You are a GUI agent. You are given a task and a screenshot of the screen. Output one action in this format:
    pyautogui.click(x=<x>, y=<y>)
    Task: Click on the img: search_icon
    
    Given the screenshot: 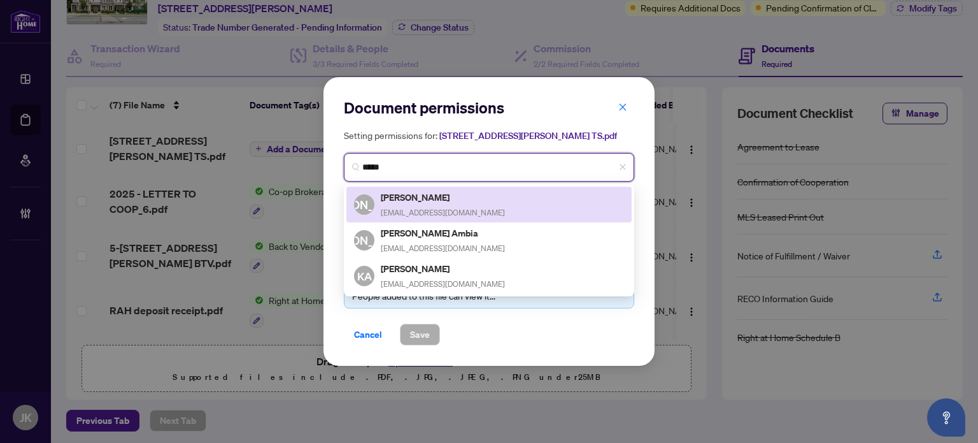 What is the action you would take?
    pyautogui.click(x=356, y=167)
    